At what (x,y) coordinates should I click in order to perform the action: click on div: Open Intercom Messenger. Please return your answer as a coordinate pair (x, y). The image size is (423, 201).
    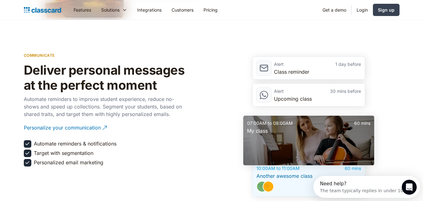
    Looking at the image, I should click on (58, 11).